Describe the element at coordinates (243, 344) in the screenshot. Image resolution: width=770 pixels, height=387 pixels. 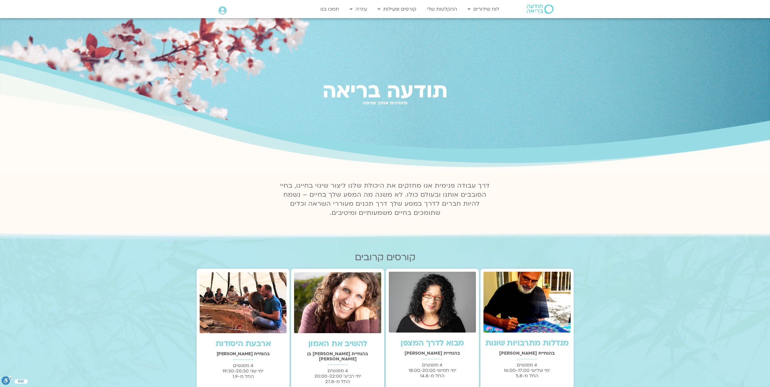
I see `a: ארבעת היסודות` at that location.